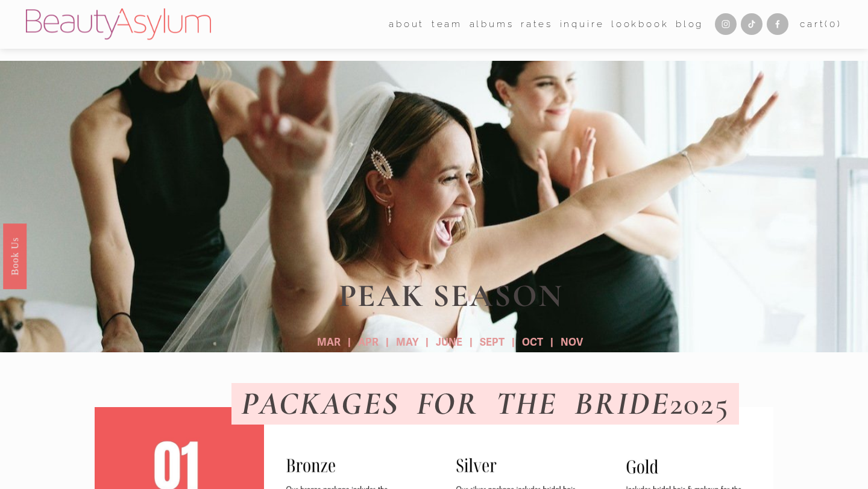 The width and height of the screenshot is (868, 489). What do you see at coordinates (118, 24) in the screenshot?
I see `img: Beauty Asylum | Bridal Hair &amp; Makeup Charlotte &amp; Atlanta` at bounding box center [118, 24].